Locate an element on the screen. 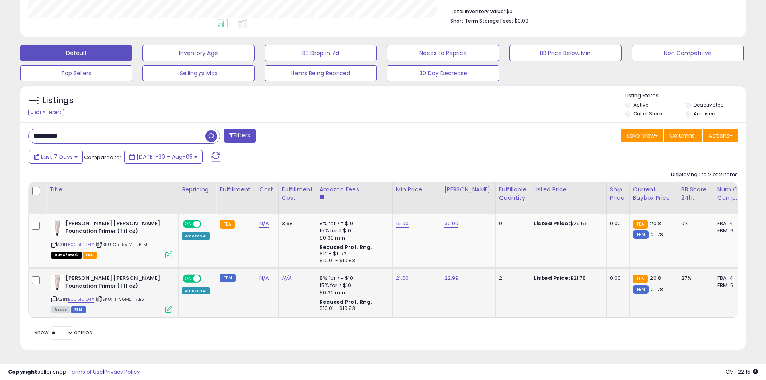 Image resolution: width=766 pixels, height=380 pixels. span: All listings that are currently out of stock and unavailable for purchase on Amazon is located at coordinates (66, 255).